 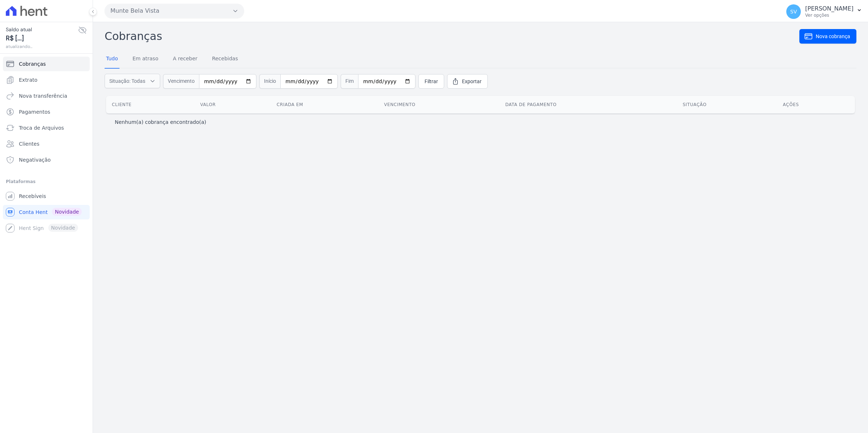 What do you see at coordinates (46, 144) in the screenshot?
I see `a: Clientes` at bounding box center [46, 144].